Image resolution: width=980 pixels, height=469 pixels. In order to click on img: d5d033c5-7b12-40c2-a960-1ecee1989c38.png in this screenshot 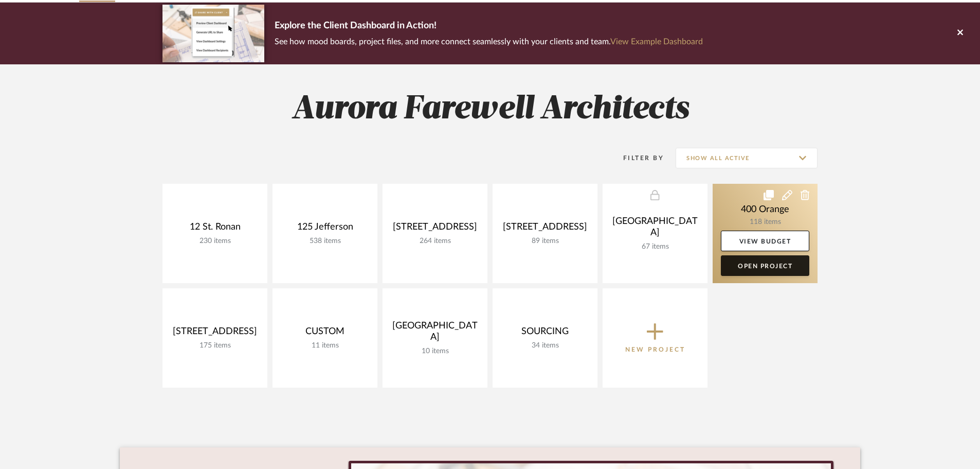, I will do `click(213, 33)`.